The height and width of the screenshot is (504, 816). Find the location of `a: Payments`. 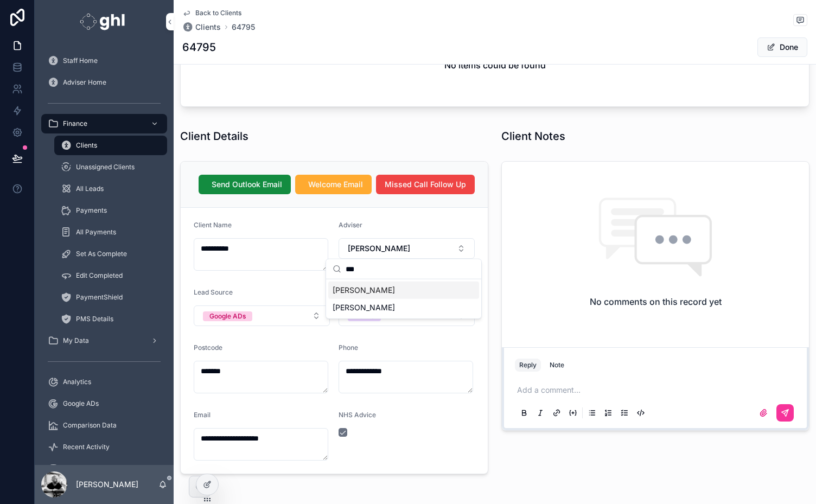

a: Payments is located at coordinates (111, 210).